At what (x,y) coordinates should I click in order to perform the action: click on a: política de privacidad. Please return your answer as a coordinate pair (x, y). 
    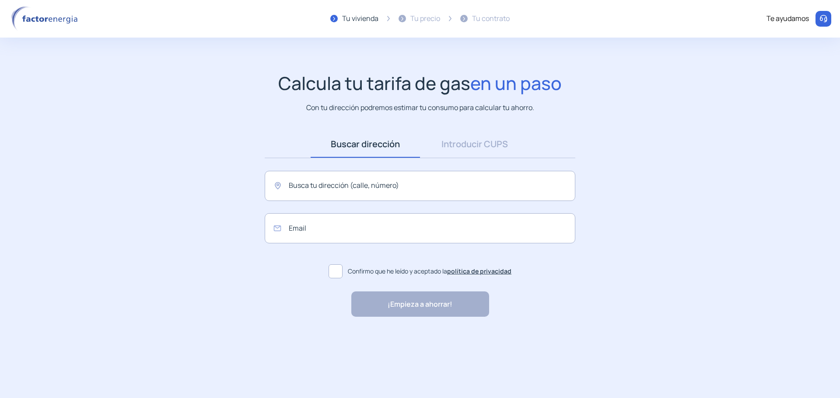
    Looking at the image, I should click on (479, 271).